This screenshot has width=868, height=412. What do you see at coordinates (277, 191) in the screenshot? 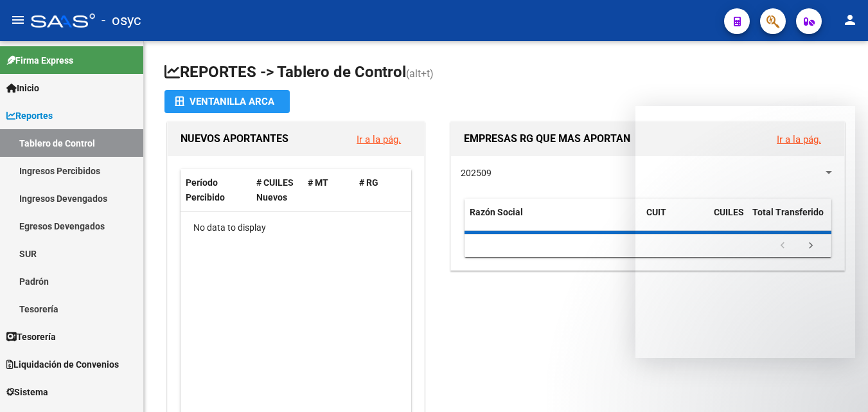
I see `datatable-header-cell: # CUILES Nuevos` at bounding box center [277, 191].